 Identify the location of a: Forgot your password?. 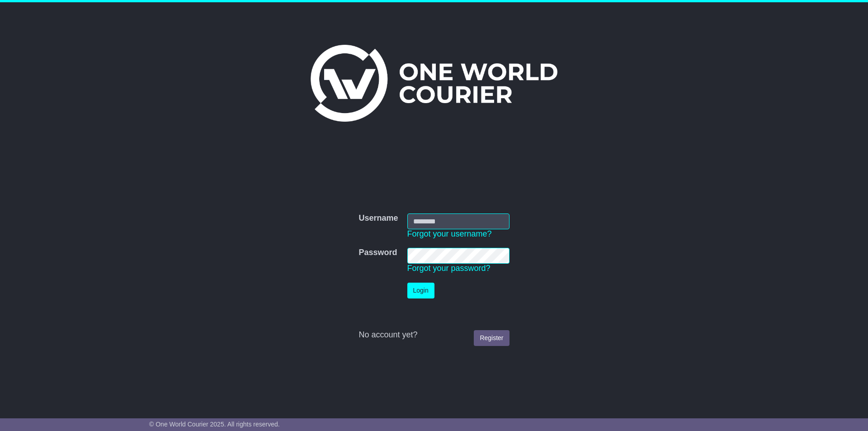
(449, 268).